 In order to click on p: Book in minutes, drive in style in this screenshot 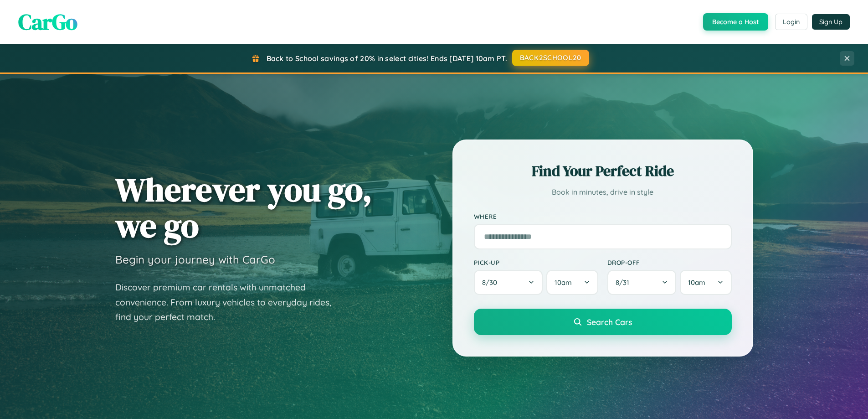, I will do `click(603, 192)`.